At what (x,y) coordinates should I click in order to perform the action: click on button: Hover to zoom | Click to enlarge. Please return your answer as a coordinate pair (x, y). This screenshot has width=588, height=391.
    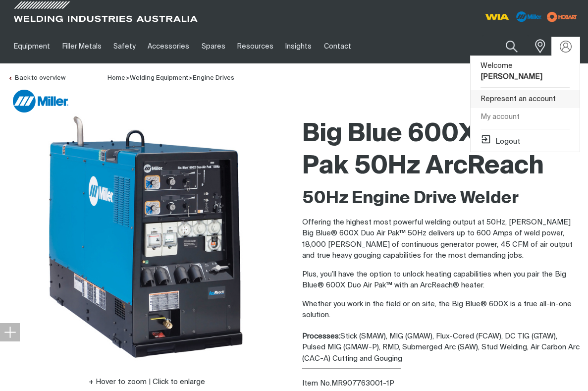
    Looking at the image, I should click on (146, 382).